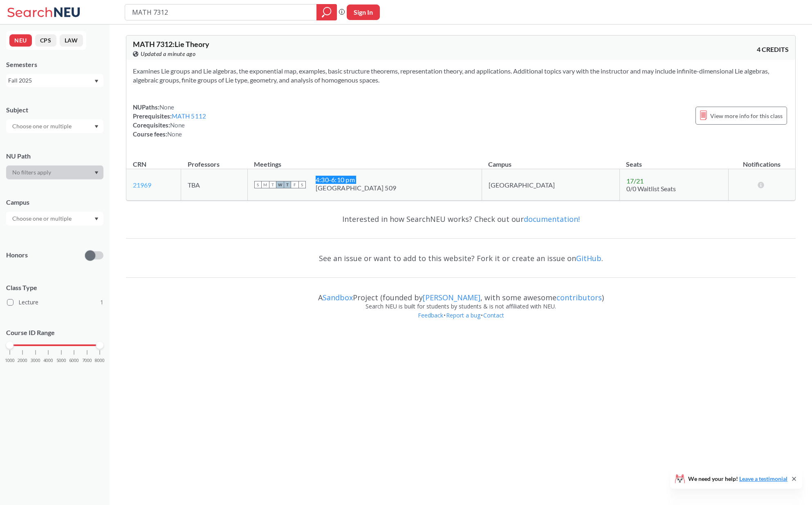 The width and height of the screenshot is (812, 505). Describe the element at coordinates (220, 12) in the screenshot. I see `input: Class, professor, course number, "phrase"` at that location.